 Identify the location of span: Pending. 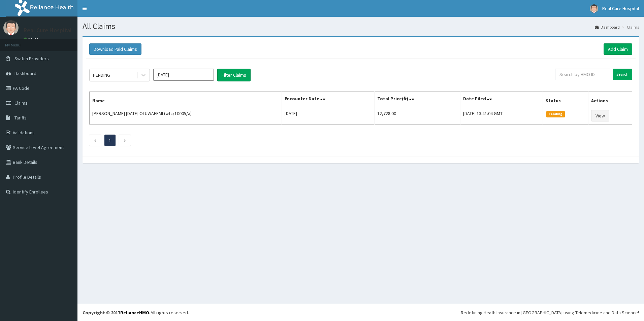
(555, 114).